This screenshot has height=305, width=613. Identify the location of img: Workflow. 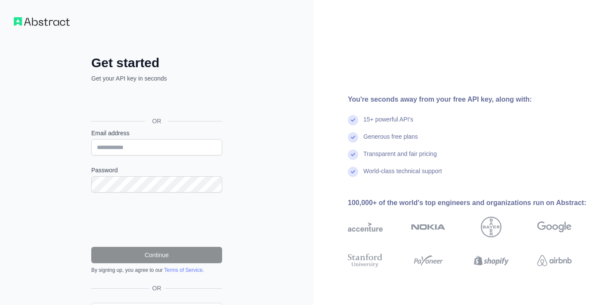
(42, 22).